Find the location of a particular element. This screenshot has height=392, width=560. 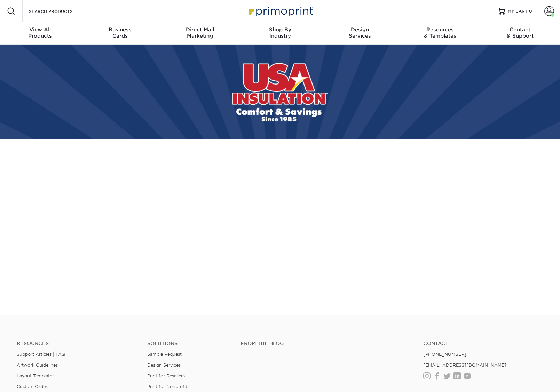

a: Support Articles | FAQ is located at coordinates (41, 355).